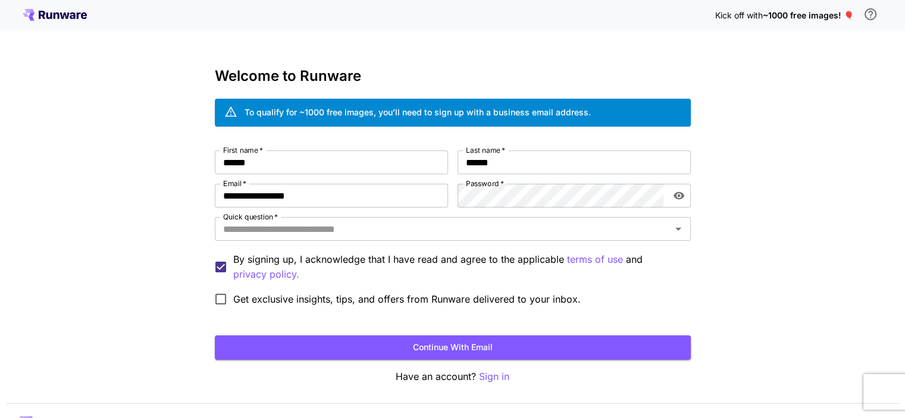  Describe the element at coordinates (679, 196) in the screenshot. I see `button: toggle password visibility` at that location.